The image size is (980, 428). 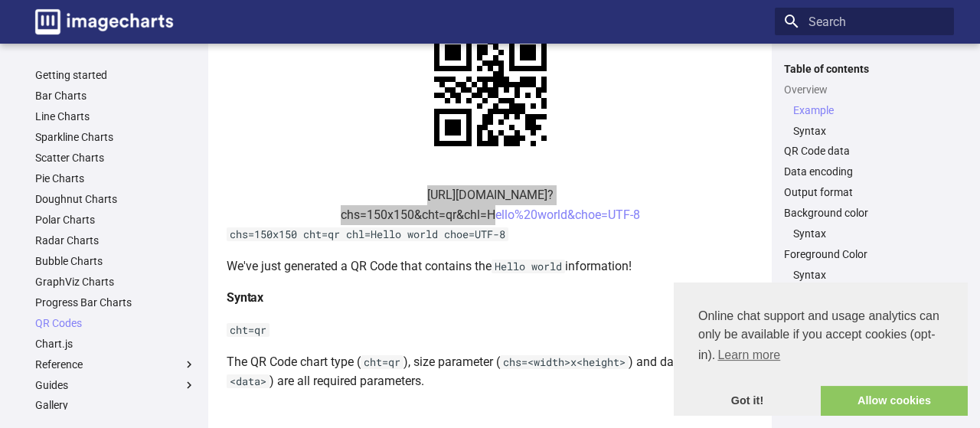 I want to click on a: Bar Charts, so click(x=115, y=96).